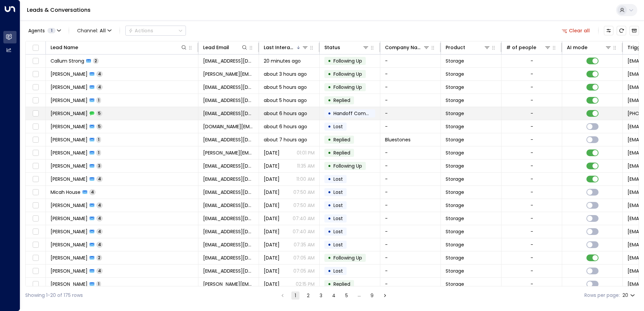 This screenshot has width=644, height=311. What do you see at coordinates (229, 74) in the screenshot?
I see `span: c.glidden@me.com` at bounding box center [229, 74].